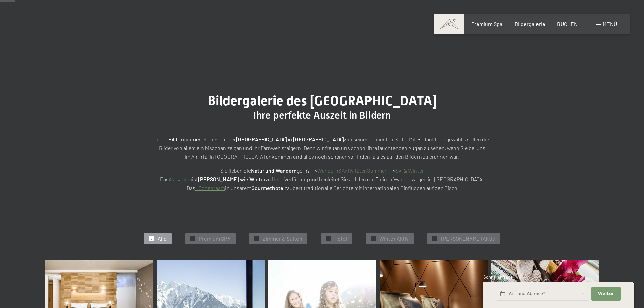 The height and width of the screenshot is (308, 644). What do you see at coordinates (352, 170) in the screenshot?
I see `a: Wandern&AktivitätenSommer` at bounding box center [352, 170].